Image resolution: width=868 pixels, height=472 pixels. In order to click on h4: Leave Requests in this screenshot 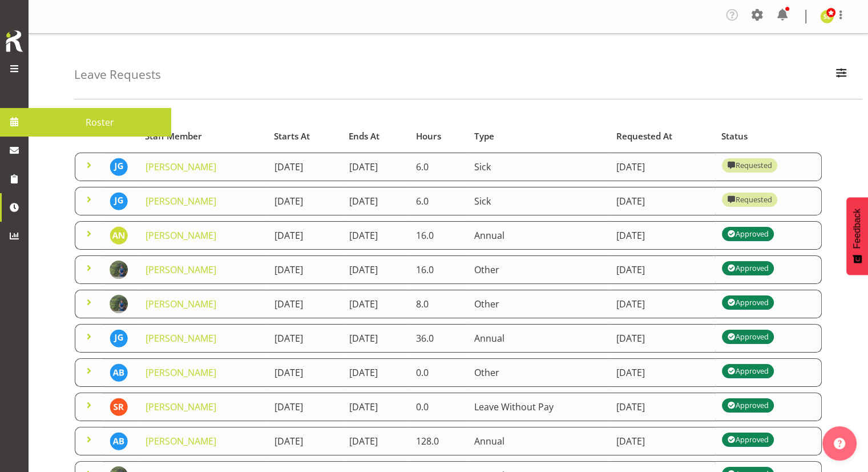, I will do `click(118, 74)`.